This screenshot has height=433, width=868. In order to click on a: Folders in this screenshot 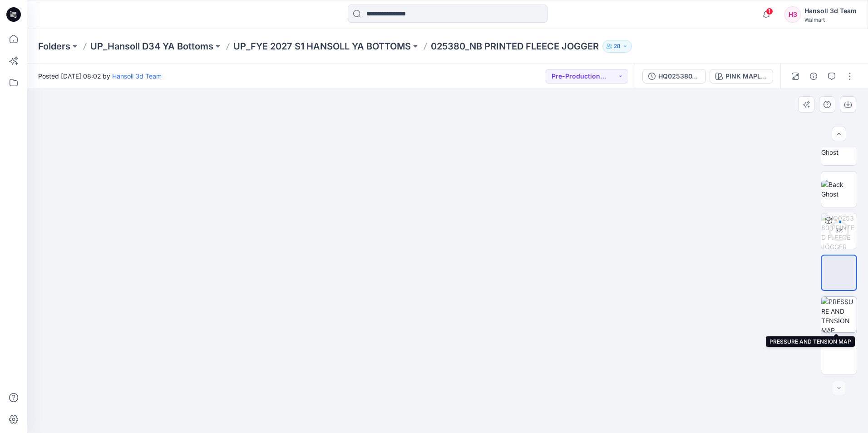, I will do `click(54, 46)`.